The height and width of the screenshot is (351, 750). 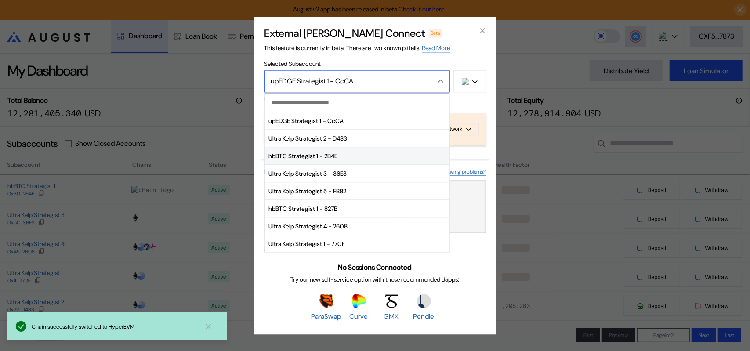 I want to click on img: ParaSwap, so click(x=327, y=302).